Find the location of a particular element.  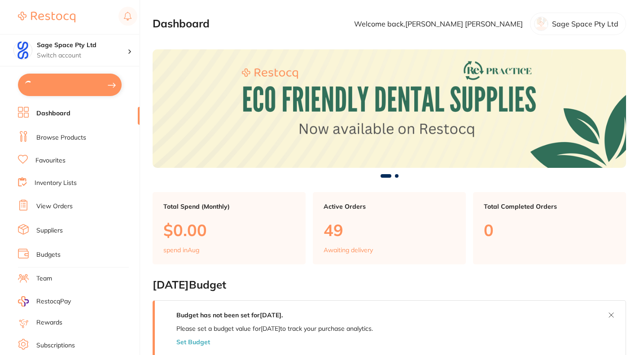

p: spend in Aug is located at coordinates (181, 250).